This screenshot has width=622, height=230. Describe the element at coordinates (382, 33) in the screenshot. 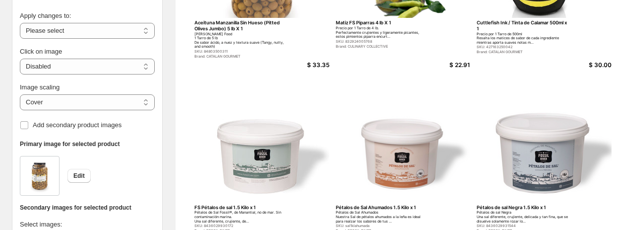

I see `div: Precio por 1 Tarro de 4 lb. Perfectamente crujientes y ligeramente picantes, estos pimientos pipa...` at that location.